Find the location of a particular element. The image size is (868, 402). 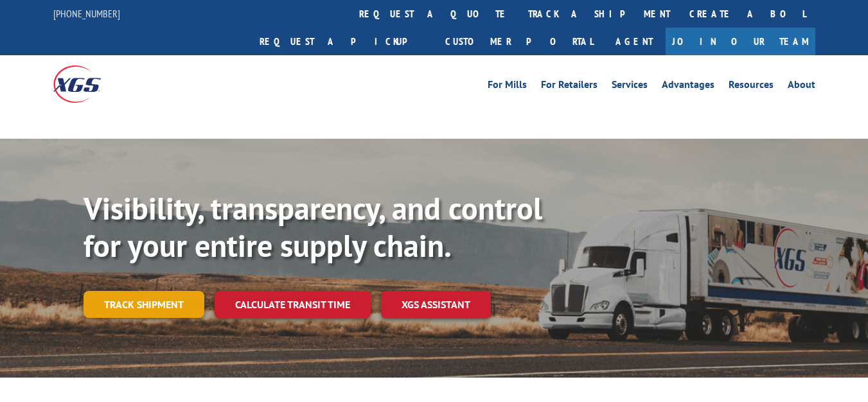

a: Track shipment is located at coordinates (144, 304).